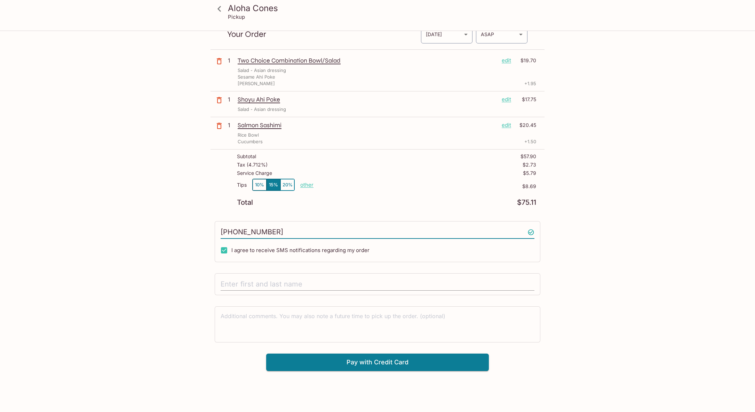  What do you see at coordinates (425, 186) in the screenshot?
I see `p: $8.69` at bounding box center [425, 186].